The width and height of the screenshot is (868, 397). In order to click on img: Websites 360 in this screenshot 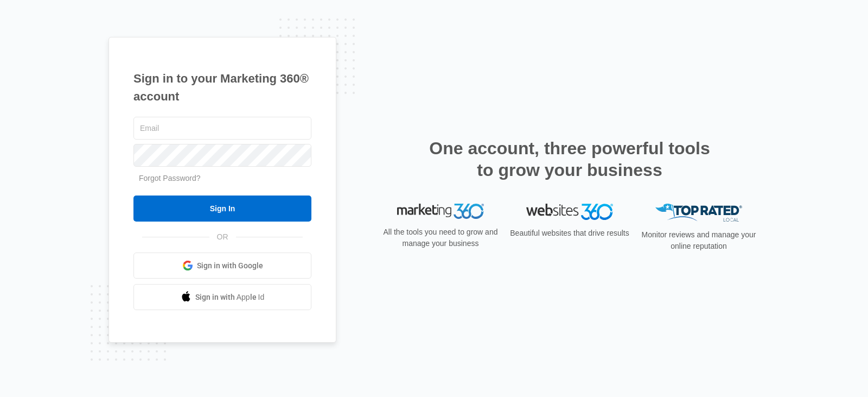, I will do `click(570, 211)`.